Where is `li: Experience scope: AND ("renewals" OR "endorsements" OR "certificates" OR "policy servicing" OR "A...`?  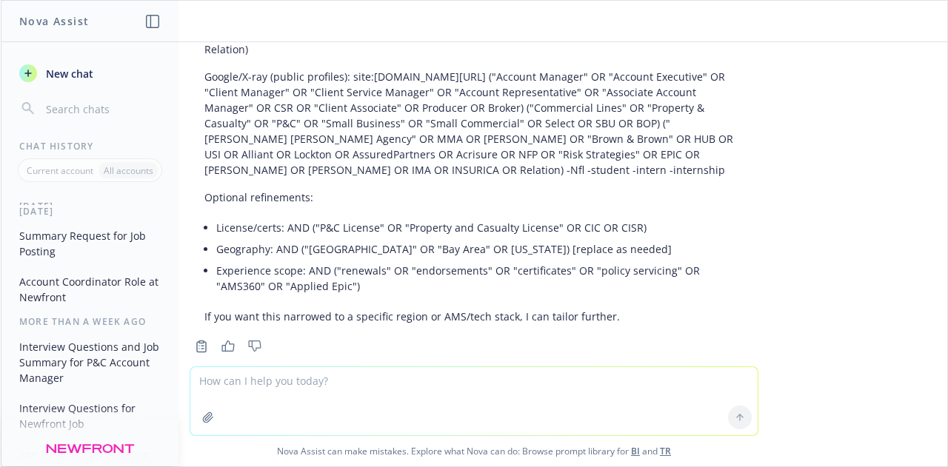 li: Experience scope: AND ("renewals" OR "endorsements" OR "certificates" OR "policy servicing" OR "A... is located at coordinates (480, 278).